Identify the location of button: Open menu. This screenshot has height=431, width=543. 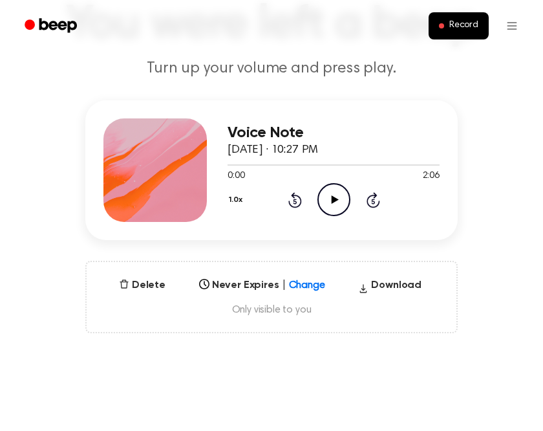
(512, 26).